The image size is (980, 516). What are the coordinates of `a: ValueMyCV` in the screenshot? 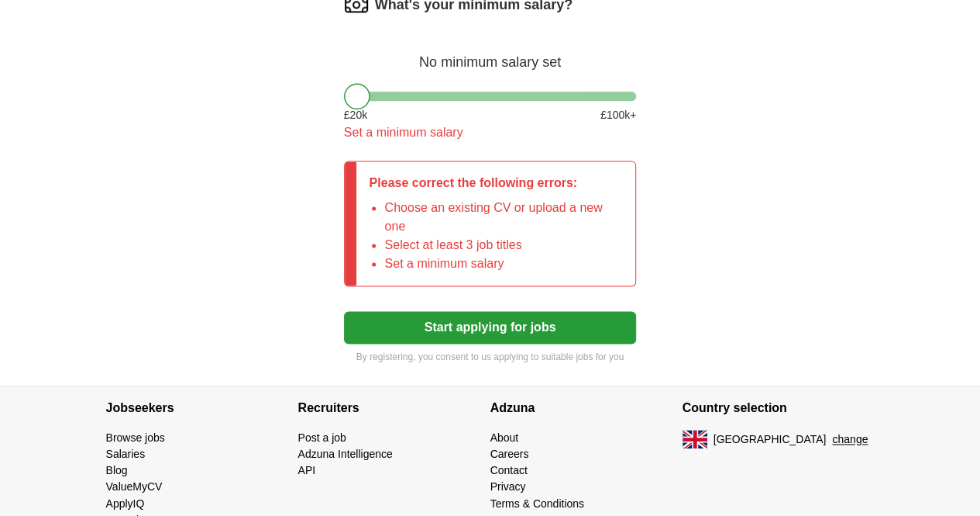 It's located at (134, 486).